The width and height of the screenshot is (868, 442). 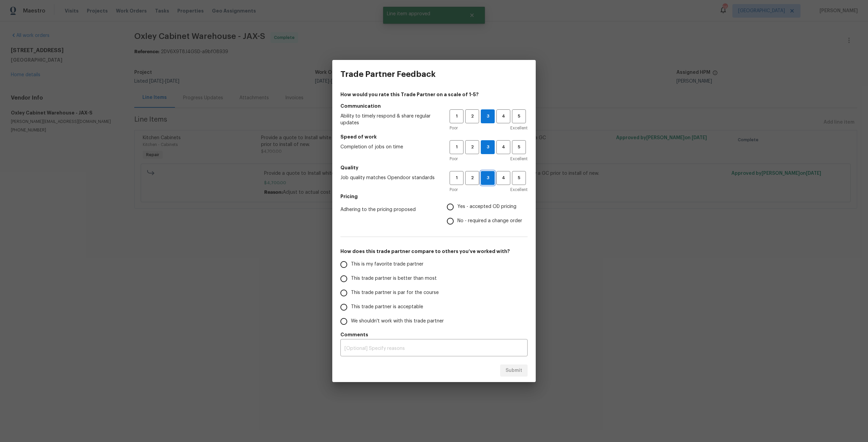 I want to click on span: We shouldn't work with this trade partner, so click(x=397, y=321).